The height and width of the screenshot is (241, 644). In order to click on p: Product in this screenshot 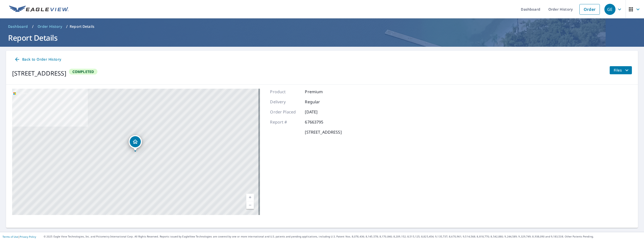, I will do `click(285, 92)`.